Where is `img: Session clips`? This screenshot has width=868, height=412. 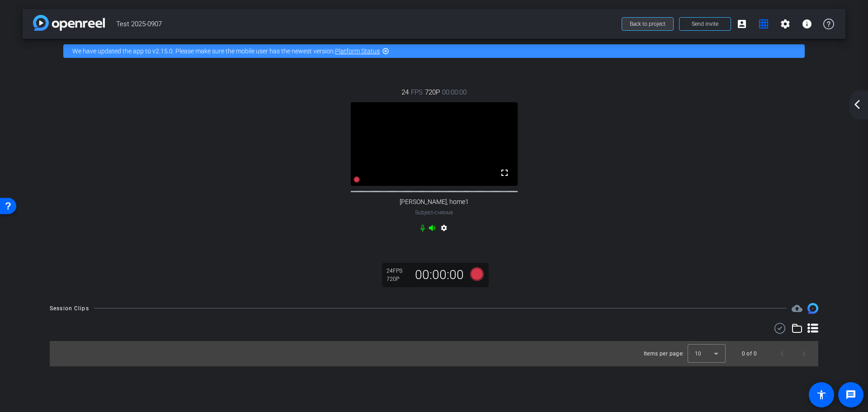 img: Session clips is located at coordinates (813, 308).